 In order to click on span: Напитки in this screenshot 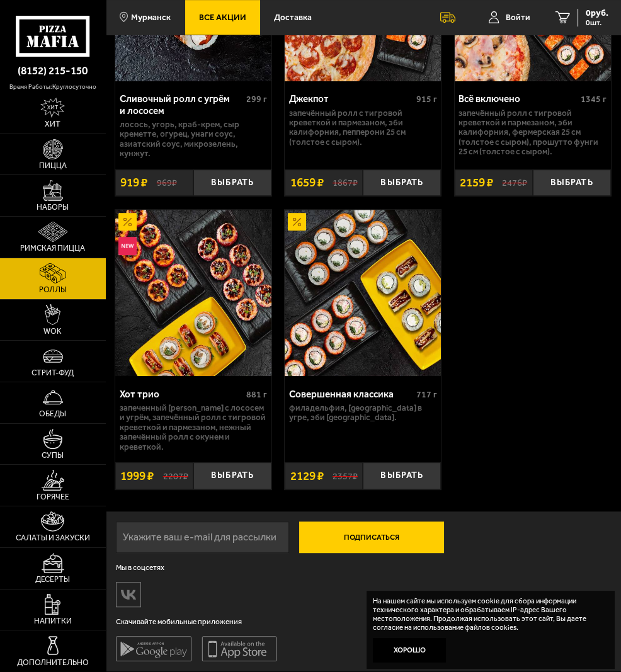, I will do `click(53, 621)`.